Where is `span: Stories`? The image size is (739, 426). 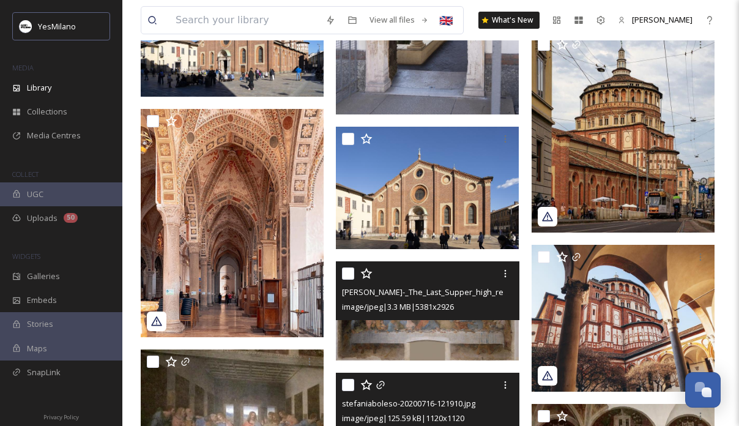 span: Stories is located at coordinates (40, 323).